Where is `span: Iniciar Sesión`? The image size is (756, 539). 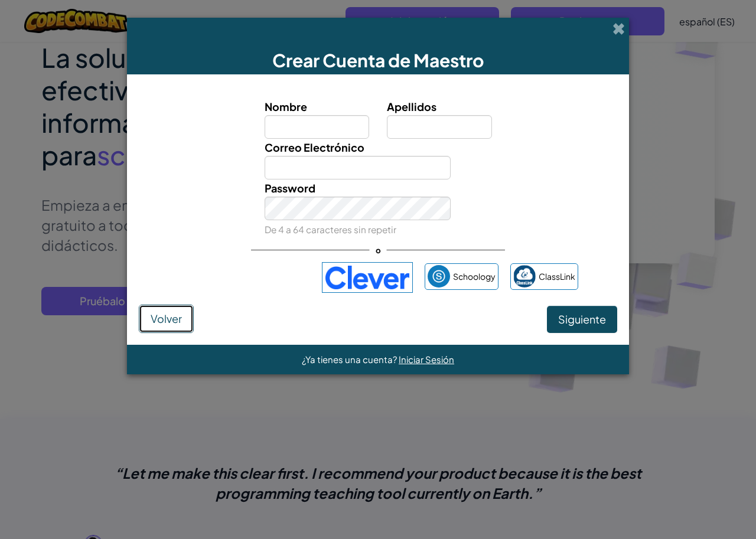 span: Iniciar Sesión is located at coordinates (427, 359).